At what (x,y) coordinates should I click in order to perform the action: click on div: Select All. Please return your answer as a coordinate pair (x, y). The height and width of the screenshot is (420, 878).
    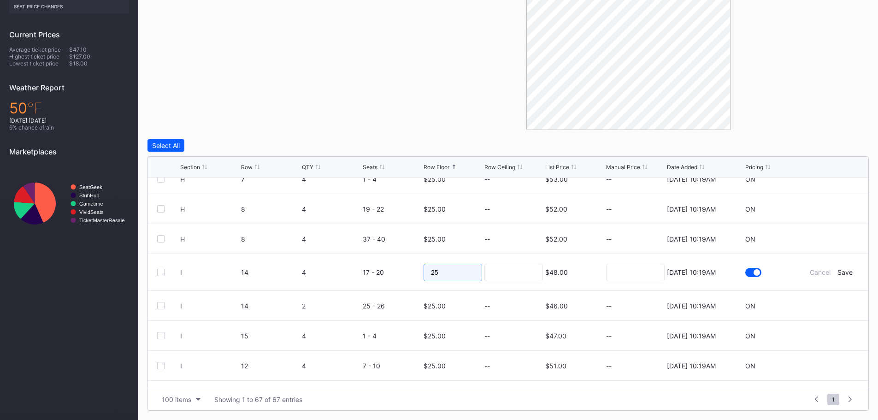
    Looking at the image, I should click on (166, 145).